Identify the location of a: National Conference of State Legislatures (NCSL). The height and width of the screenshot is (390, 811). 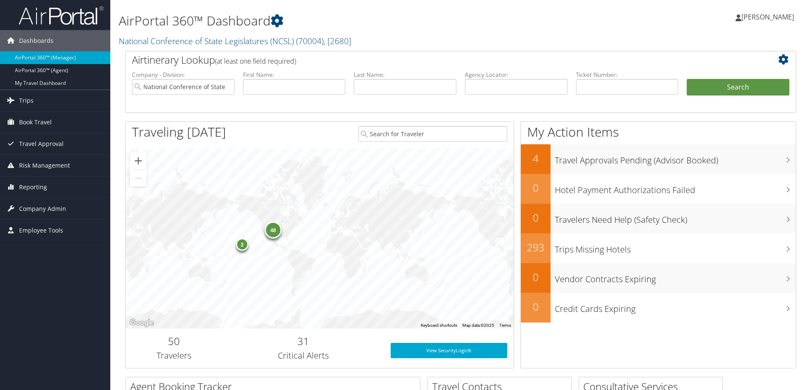
(235, 41).